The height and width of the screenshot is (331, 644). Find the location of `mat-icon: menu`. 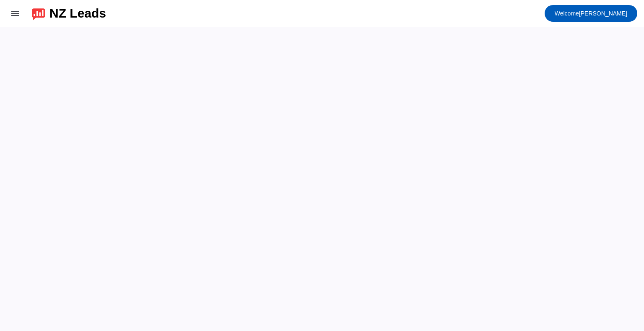

mat-icon: menu is located at coordinates (15, 14).